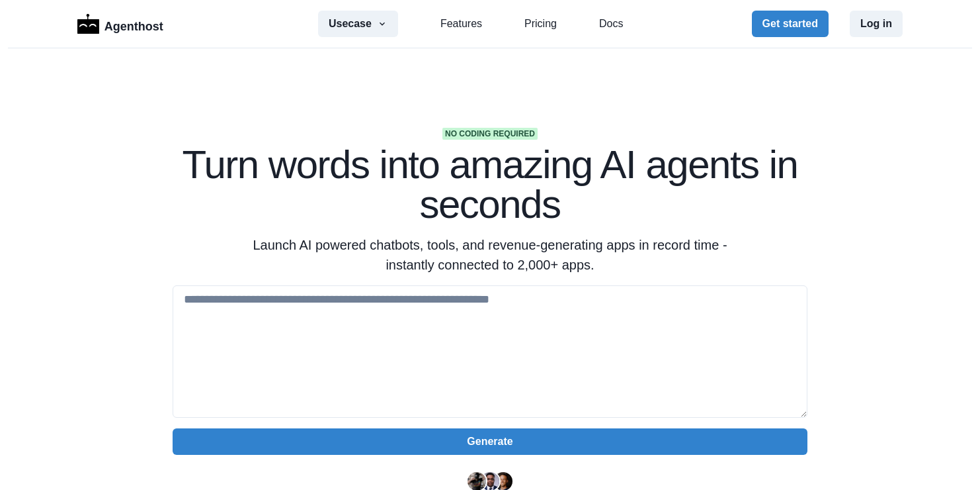 The height and width of the screenshot is (490, 980). Describe the element at coordinates (134, 24) in the screenshot. I see `p: Agenthost` at that location.